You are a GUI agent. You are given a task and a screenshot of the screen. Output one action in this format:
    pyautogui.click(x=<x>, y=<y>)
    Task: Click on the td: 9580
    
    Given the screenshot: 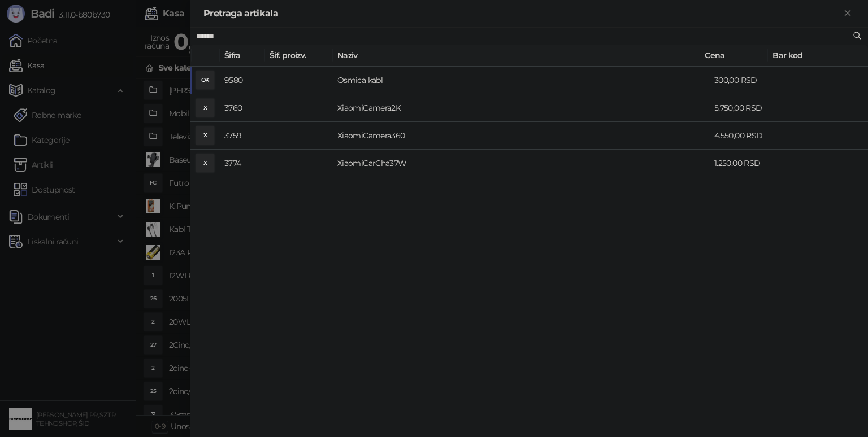 What is the action you would take?
    pyautogui.click(x=242, y=80)
    